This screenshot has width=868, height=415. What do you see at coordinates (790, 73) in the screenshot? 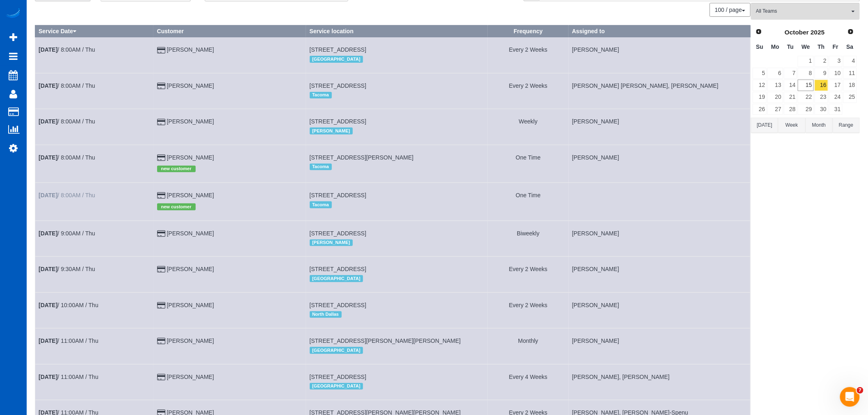
I see `a: 7` at bounding box center [790, 73].